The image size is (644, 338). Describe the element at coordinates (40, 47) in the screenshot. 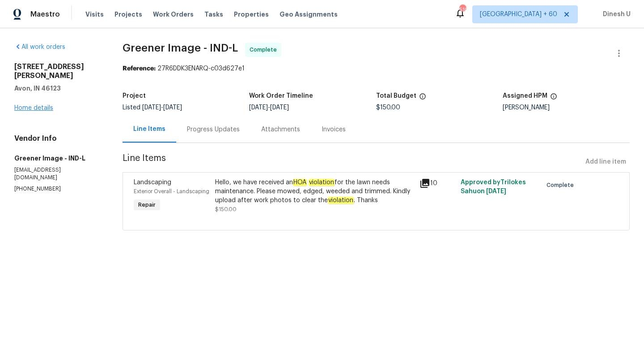

I see `a: All work orders` at that location.